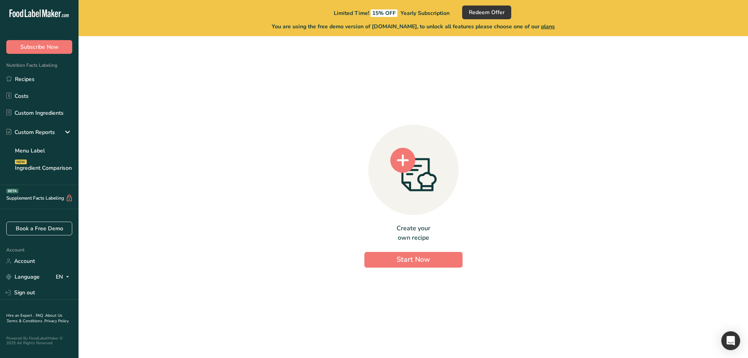  I want to click on a: Language, so click(23, 276).